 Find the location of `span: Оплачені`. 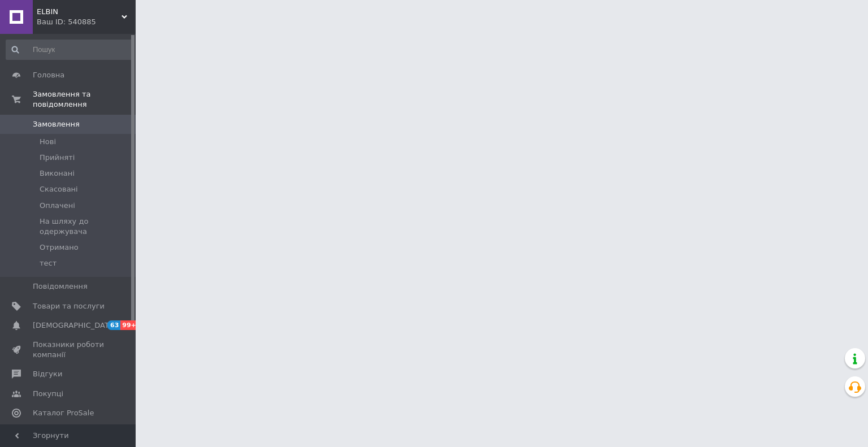

span: Оплачені is located at coordinates (57, 206).